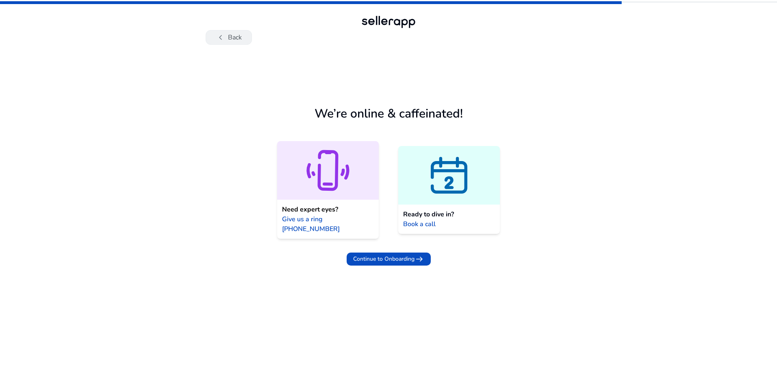 This screenshot has height=388, width=777. What do you see at coordinates (221, 37) in the screenshot?
I see `span: chevron_left` at bounding box center [221, 37].